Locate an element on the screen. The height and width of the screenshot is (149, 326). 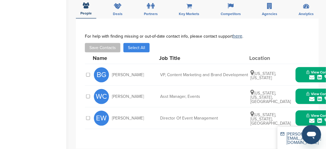
div: Name is located at coordinates (126, 58).